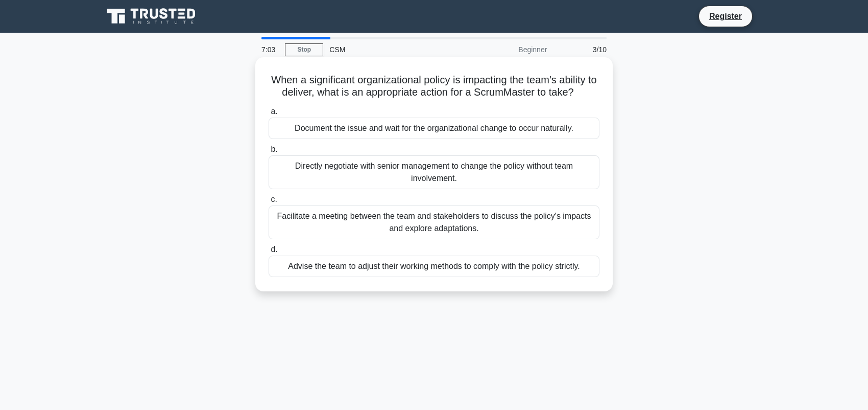  I want to click on div: CSM, so click(393, 50).